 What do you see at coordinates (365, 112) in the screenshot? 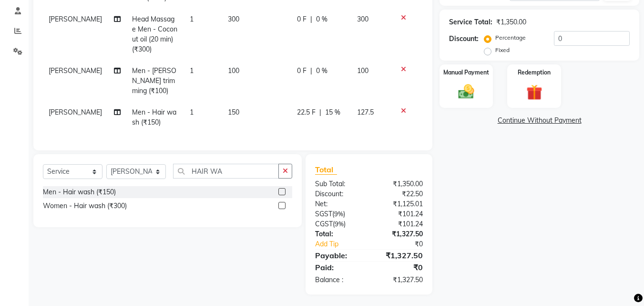
I see `span: 127.5` at bounding box center [365, 112].